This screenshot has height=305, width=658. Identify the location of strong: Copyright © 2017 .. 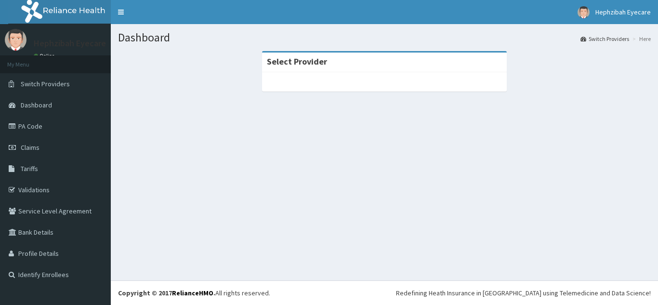
(167, 293).